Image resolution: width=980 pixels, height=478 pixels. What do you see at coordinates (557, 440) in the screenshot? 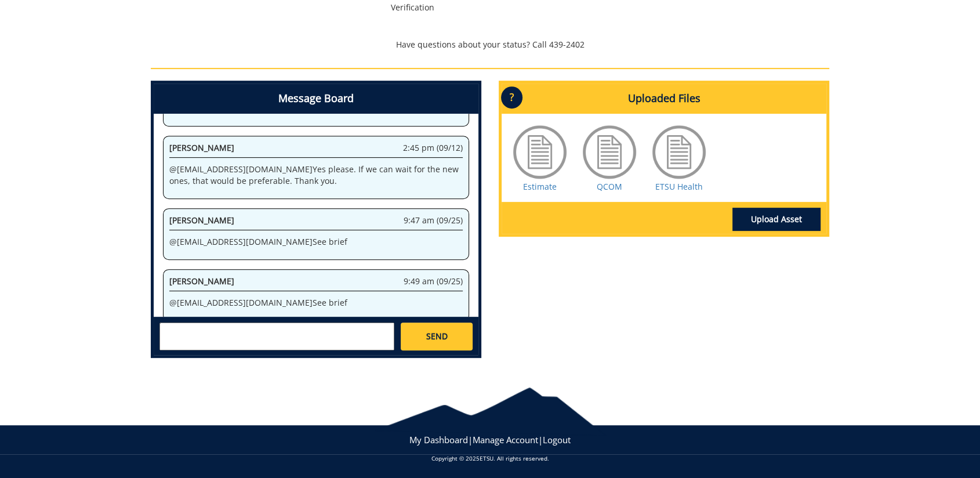
I see `a: Logout` at bounding box center [557, 440].